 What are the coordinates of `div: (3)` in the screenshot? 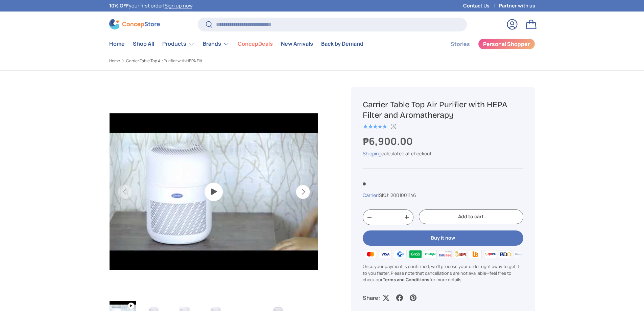 It's located at (394, 126).